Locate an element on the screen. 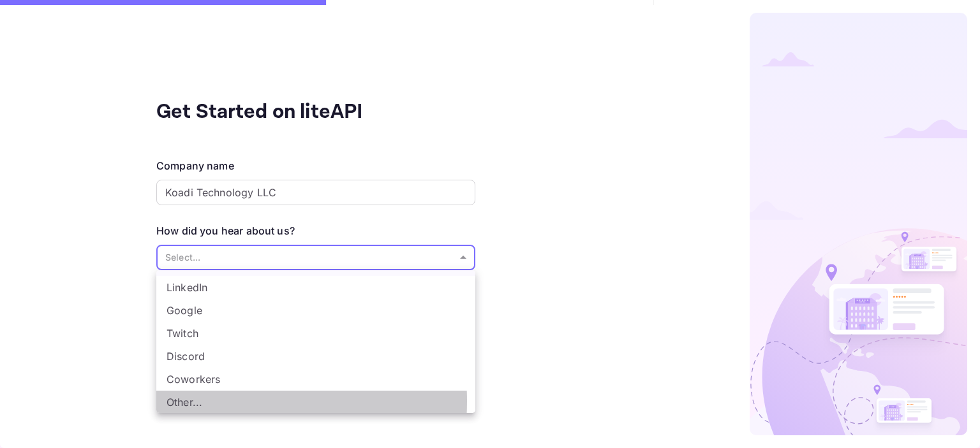 The height and width of the screenshot is (448, 980). li: Google is located at coordinates (316, 310).